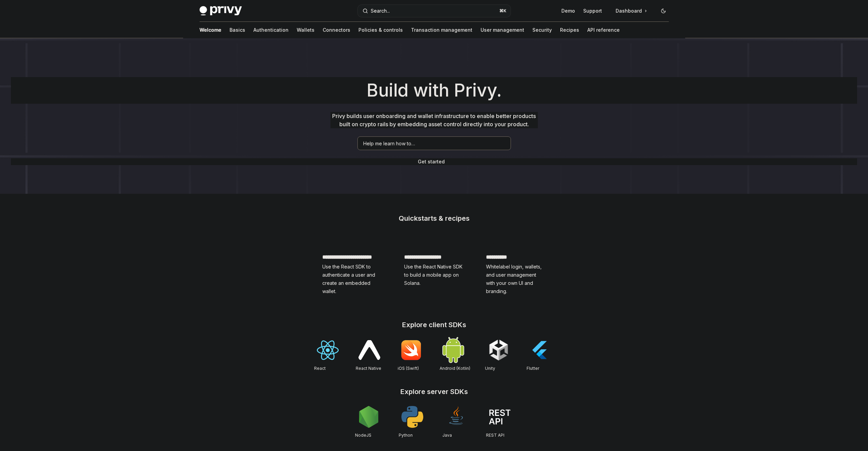  I want to click on a: Android (Kotlin)Android (Kotlin), so click(455, 354).